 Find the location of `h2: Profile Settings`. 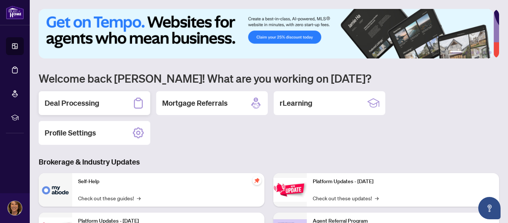

h2: Profile Settings is located at coordinates (70, 133).